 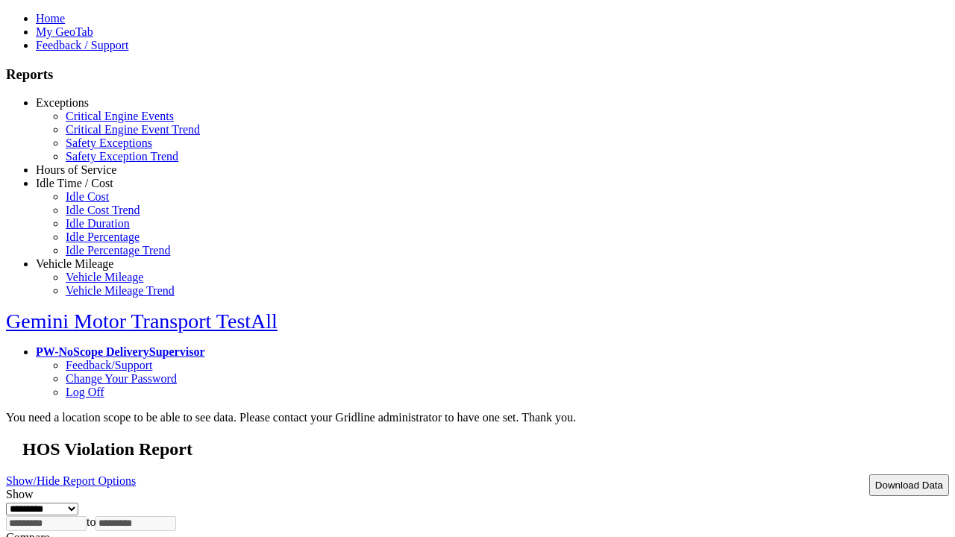 What do you see at coordinates (103, 210) in the screenshot?
I see `a: Idle Cost Trend` at bounding box center [103, 210].